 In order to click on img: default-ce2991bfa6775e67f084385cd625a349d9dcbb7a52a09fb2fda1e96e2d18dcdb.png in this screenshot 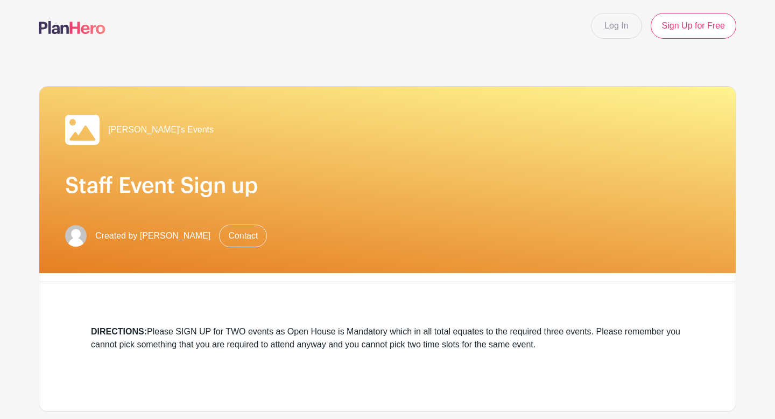, I will do `click(76, 236)`.